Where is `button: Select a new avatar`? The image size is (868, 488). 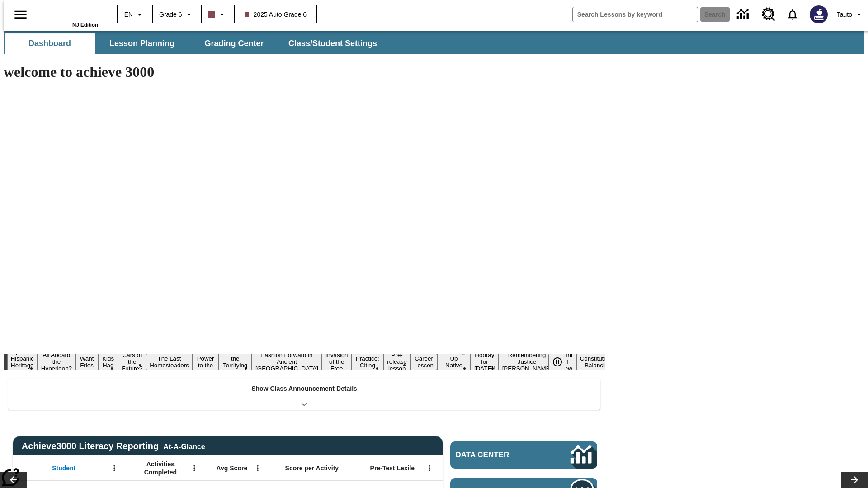 button: Select a new avatar is located at coordinates (818, 14).